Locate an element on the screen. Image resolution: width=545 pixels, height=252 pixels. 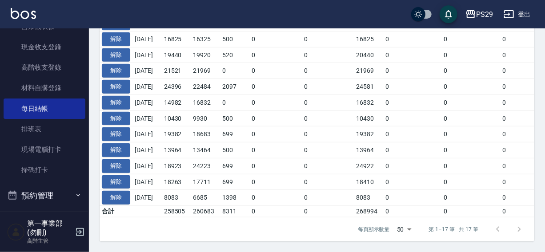
p: 第 1–17 筆 共 17 筆 is located at coordinates (453, 230).